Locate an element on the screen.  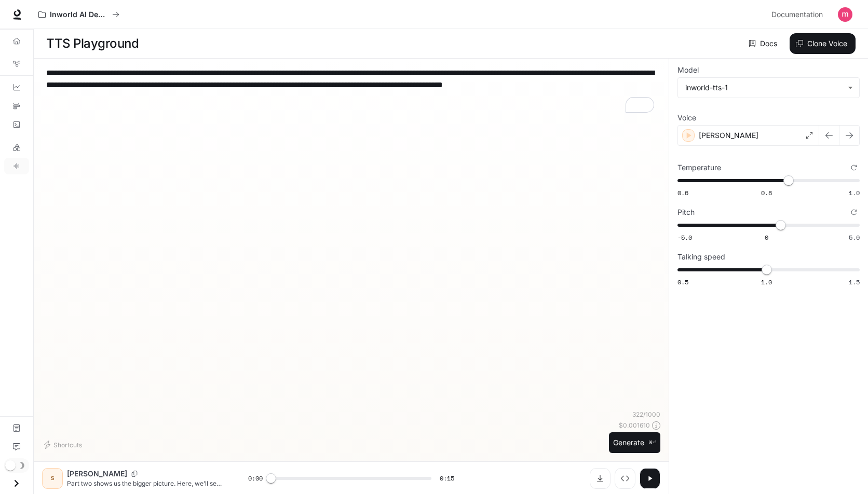
button: Clone Voice is located at coordinates (822, 43).